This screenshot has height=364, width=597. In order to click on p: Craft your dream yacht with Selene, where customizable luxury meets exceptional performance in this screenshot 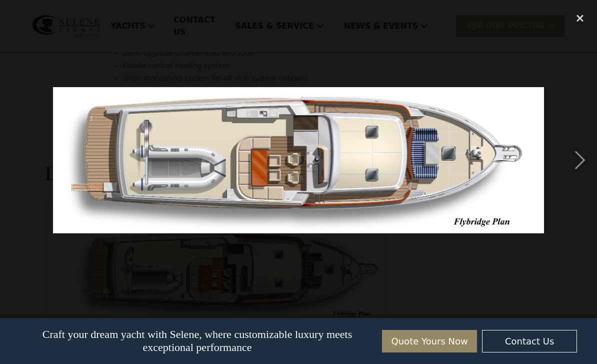, I will do `click(197, 340)`.